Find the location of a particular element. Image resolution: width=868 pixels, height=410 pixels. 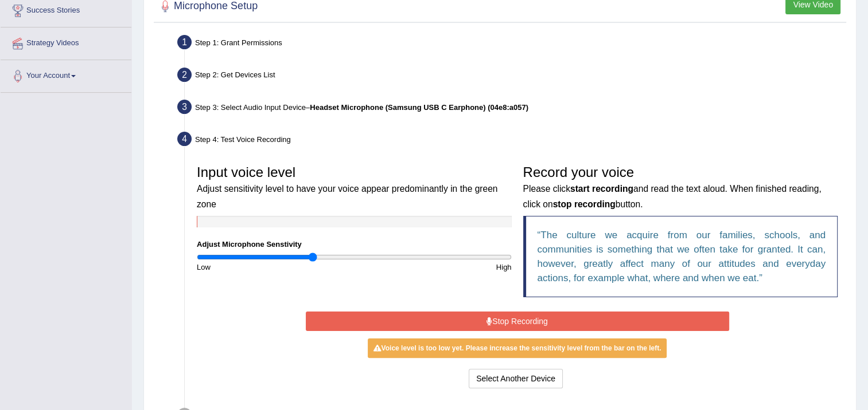

a: Your Account is located at coordinates (66, 75).